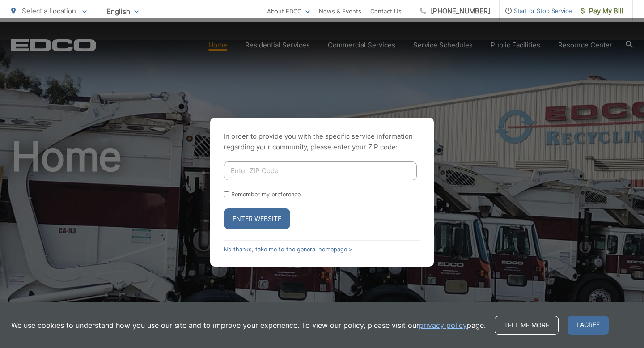  What do you see at coordinates (527, 325) in the screenshot?
I see `a: Tell me more` at bounding box center [527, 325].